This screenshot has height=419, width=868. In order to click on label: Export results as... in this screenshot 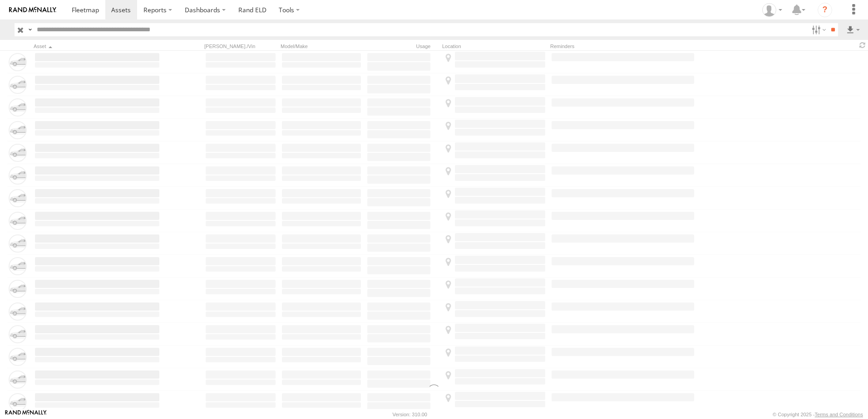, I will do `click(853, 30)`.